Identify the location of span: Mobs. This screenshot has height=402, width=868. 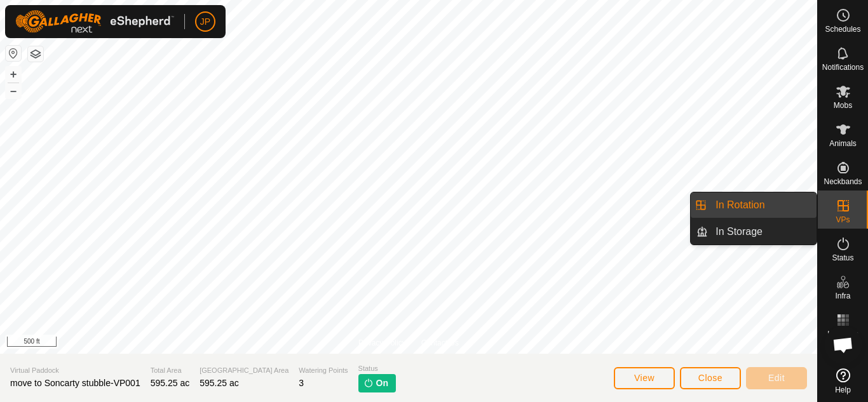
(843, 105).